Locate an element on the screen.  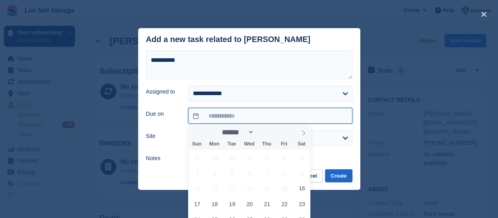
span: August 13, 2025 is located at coordinates (249, 188).